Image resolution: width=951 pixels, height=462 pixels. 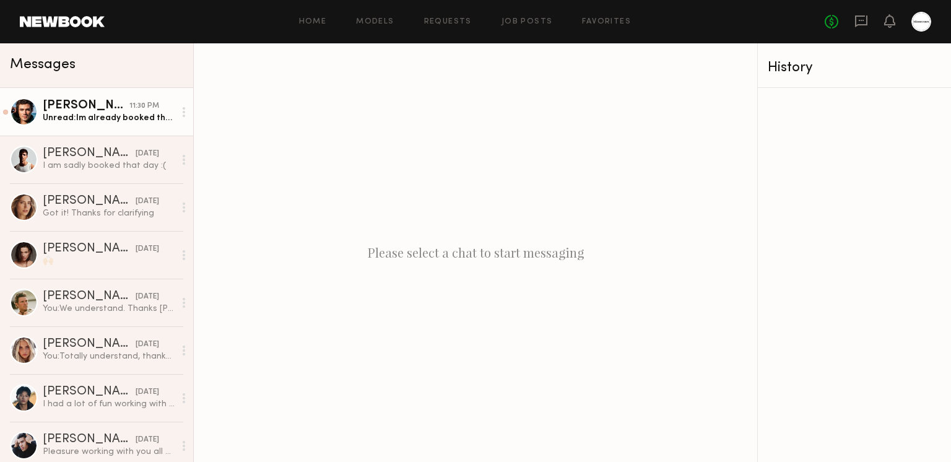 I want to click on a: Favorites, so click(x=606, y=22).